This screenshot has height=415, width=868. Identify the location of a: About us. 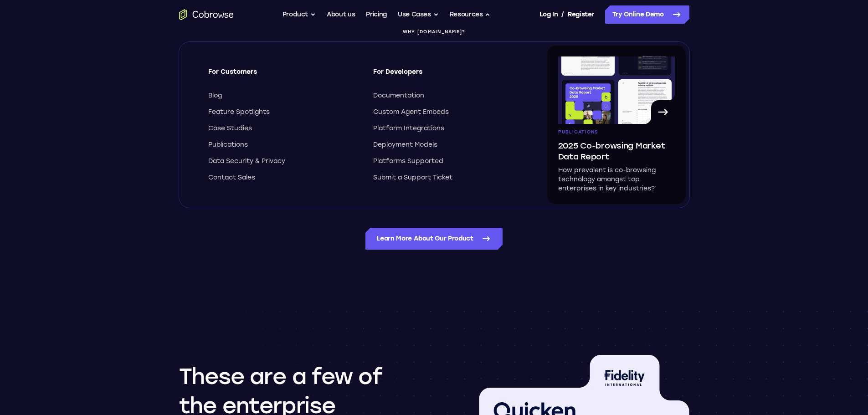
(341, 15).